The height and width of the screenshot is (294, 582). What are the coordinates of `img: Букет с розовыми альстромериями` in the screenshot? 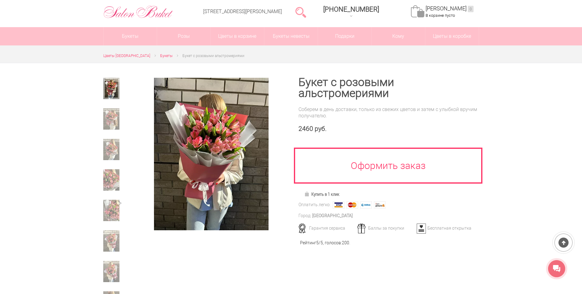 It's located at (211, 154).